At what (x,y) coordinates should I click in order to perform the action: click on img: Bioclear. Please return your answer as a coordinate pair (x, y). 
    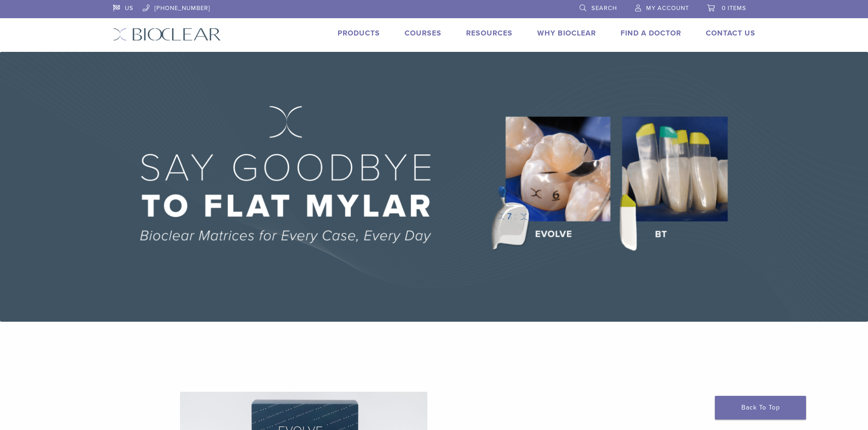
    Looking at the image, I should click on (166, 34).